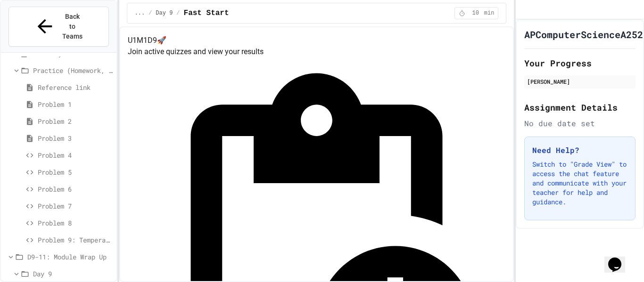 The height and width of the screenshot is (282, 644). What do you see at coordinates (580, 107) in the screenshot?
I see `h2: Assignment Details` at bounding box center [580, 107].